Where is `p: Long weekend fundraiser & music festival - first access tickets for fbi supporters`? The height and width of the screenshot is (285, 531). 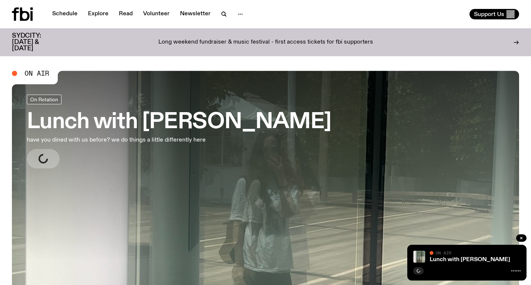 p: Long weekend fundraiser & music festival - first access tickets for fbi supporters is located at coordinates (266, 42).